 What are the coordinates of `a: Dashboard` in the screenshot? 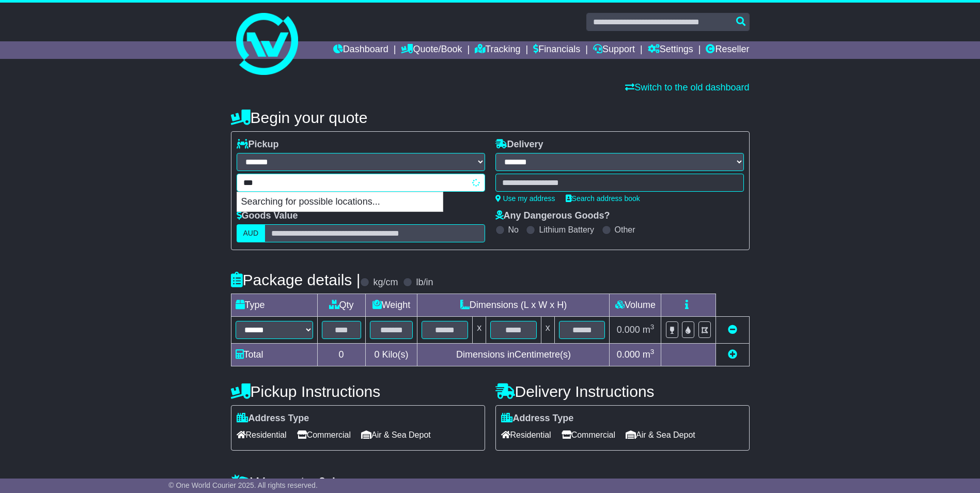 It's located at (361, 50).